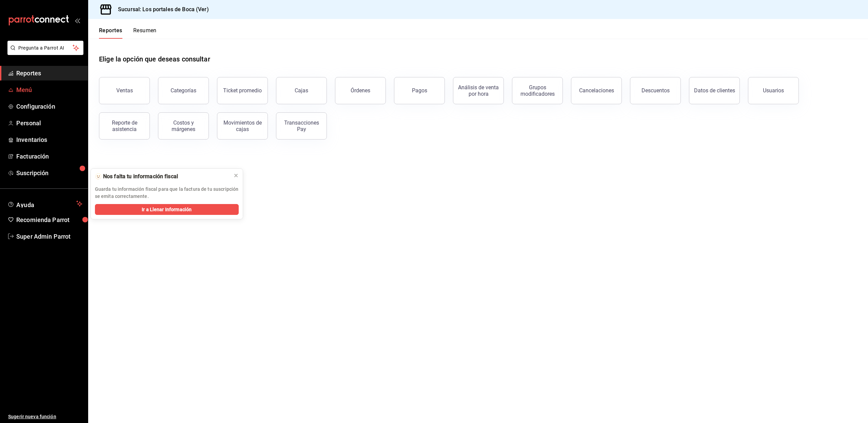 This screenshot has width=868, height=423. Describe the element at coordinates (167, 193) in the screenshot. I see `p: Guarda tu información fiscal para que la factura de tu suscripción se emita correctamente.` at that location.